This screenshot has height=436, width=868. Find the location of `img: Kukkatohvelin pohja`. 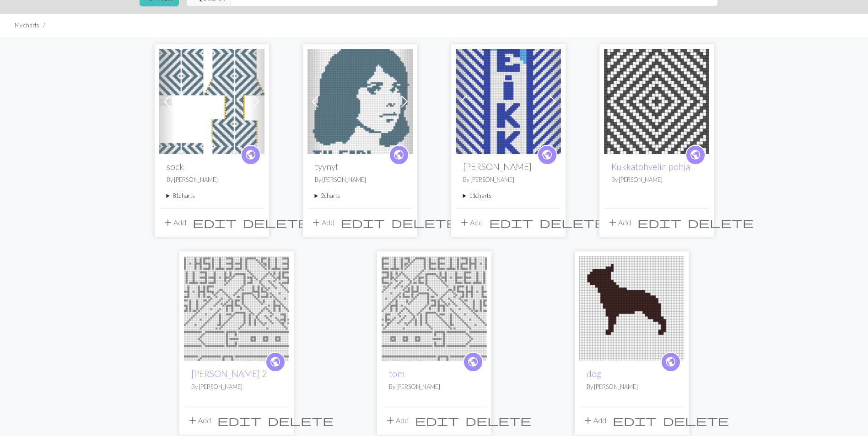

img: Kukkatohvelin pohja is located at coordinates (657, 102).